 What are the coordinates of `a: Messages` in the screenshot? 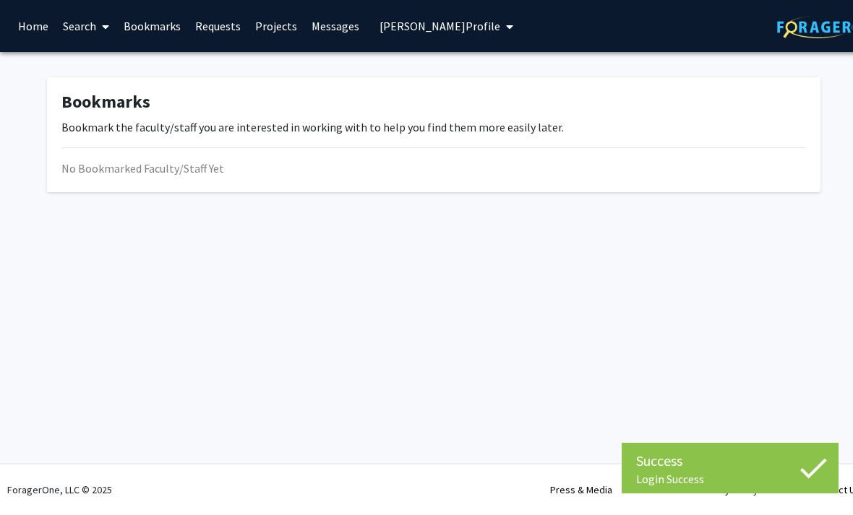 It's located at (335, 26).